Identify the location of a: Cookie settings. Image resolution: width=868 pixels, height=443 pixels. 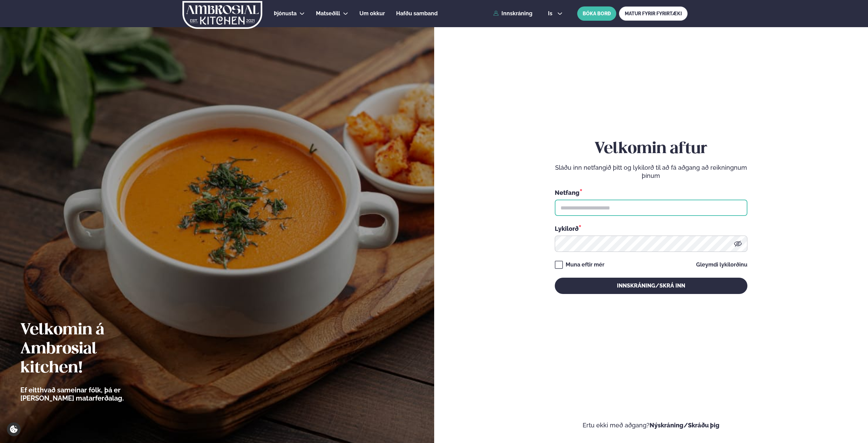
(13, 430).